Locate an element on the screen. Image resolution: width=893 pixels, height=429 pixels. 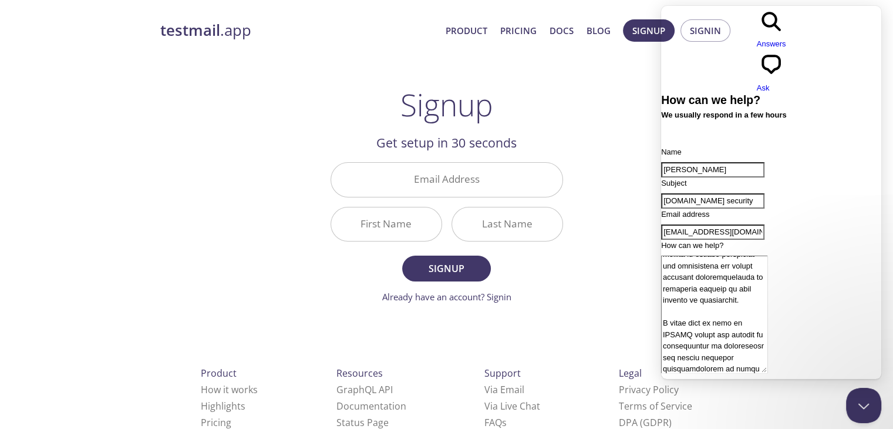
span: Support is located at coordinates (503, 373).